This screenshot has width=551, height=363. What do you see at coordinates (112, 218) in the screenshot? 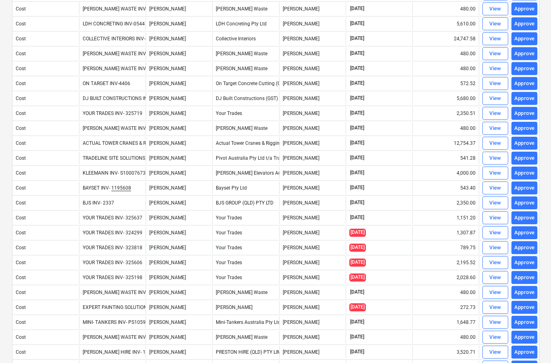
I see `div: YOUR TRADES INV- 325637` at bounding box center [112, 218].